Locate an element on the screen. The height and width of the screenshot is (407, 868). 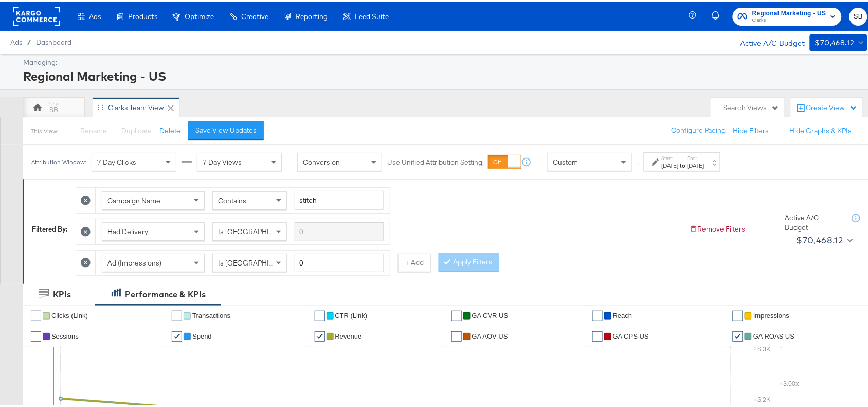
button: Save View Updates is located at coordinates (226, 129).